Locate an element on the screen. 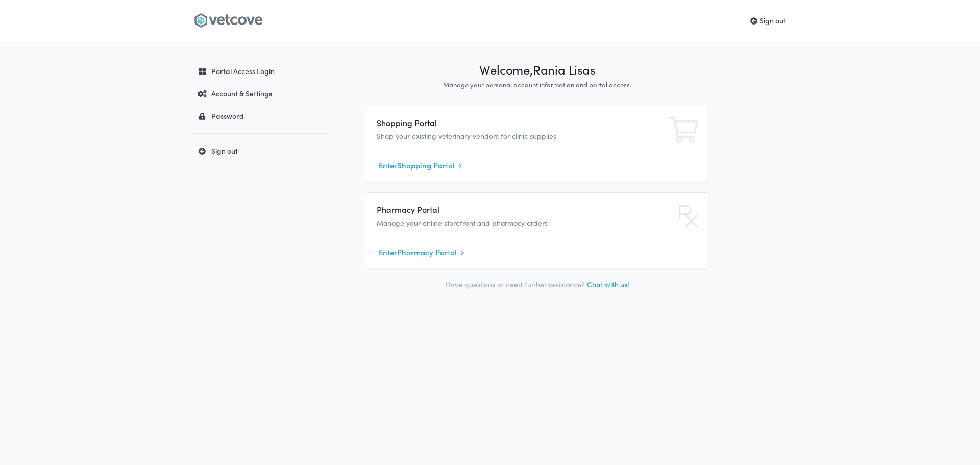 The width and height of the screenshot is (980, 465). a: EnterPharmacy Portal is located at coordinates (537, 252).